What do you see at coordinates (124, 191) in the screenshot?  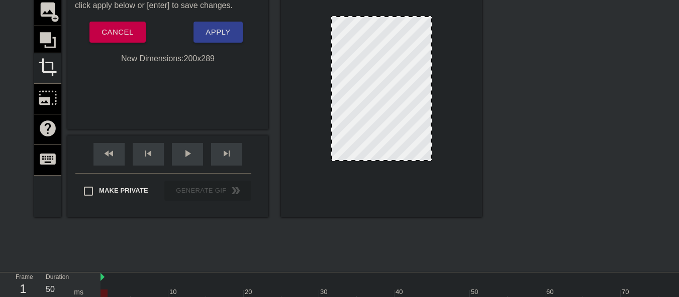 I see `span: Make Private` at bounding box center [124, 191].